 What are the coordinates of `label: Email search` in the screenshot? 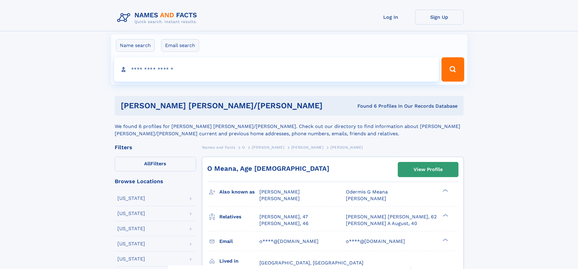 It's located at (180, 45).